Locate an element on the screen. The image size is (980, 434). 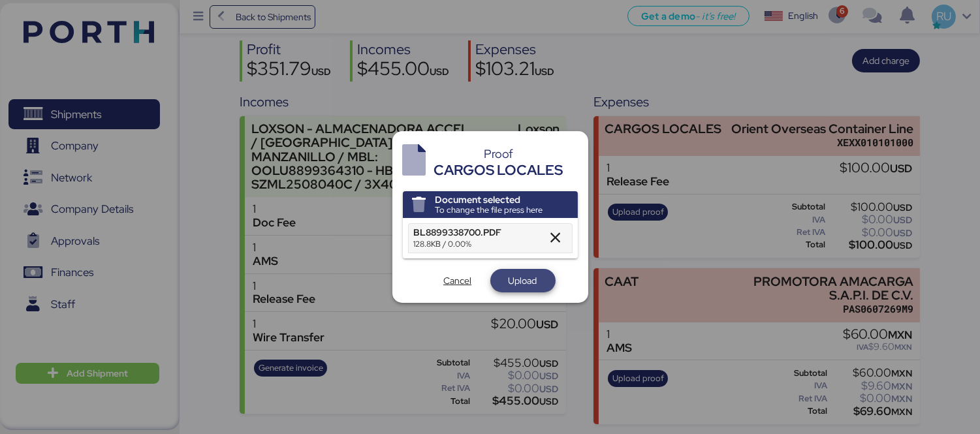
div: To change the file press here is located at coordinates (488, 210).